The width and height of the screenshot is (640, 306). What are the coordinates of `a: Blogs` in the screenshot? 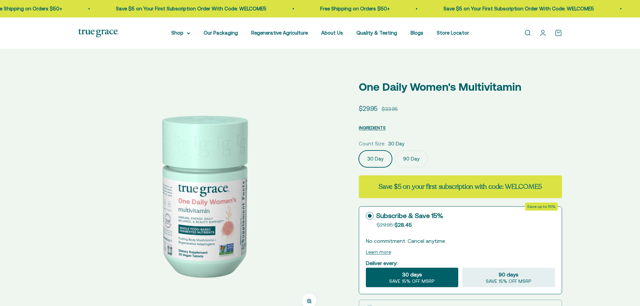 It's located at (417, 33).